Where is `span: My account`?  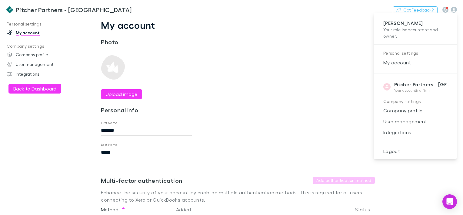
span: My account is located at coordinates (415, 62).